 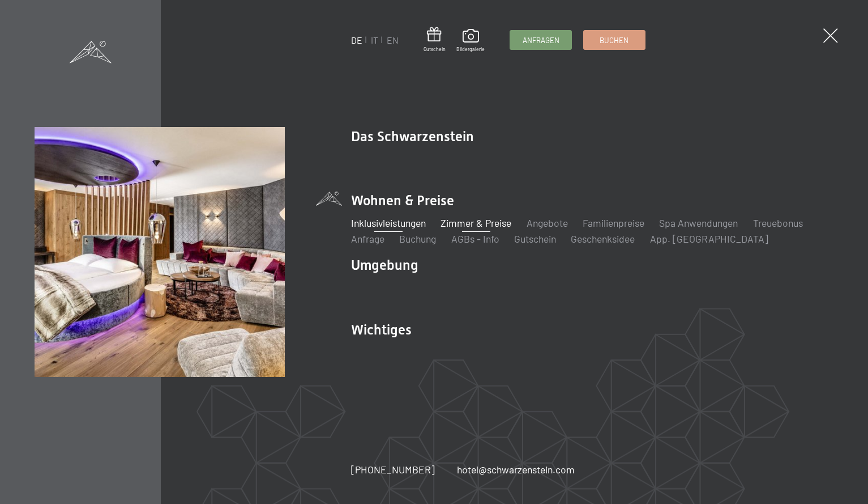 What do you see at coordinates (393, 40) in the screenshot?
I see `a: EN` at bounding box center [393, 40].